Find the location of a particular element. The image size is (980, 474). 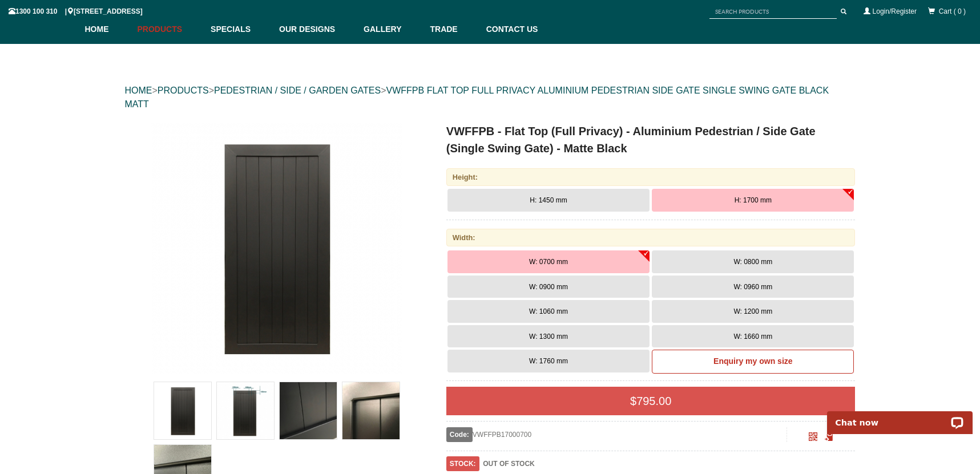

p: Chat now is located at coordinates (72, 24).